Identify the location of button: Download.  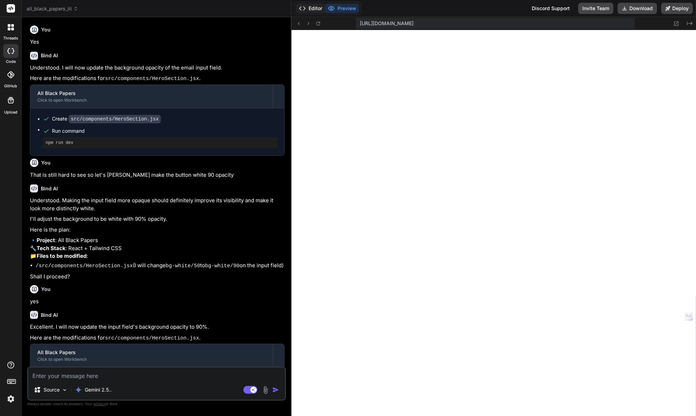
(638, 8).